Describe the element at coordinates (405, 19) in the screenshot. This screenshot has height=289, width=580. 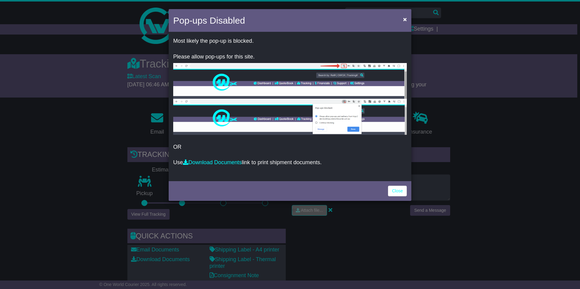
I see `button: Close` at that location.